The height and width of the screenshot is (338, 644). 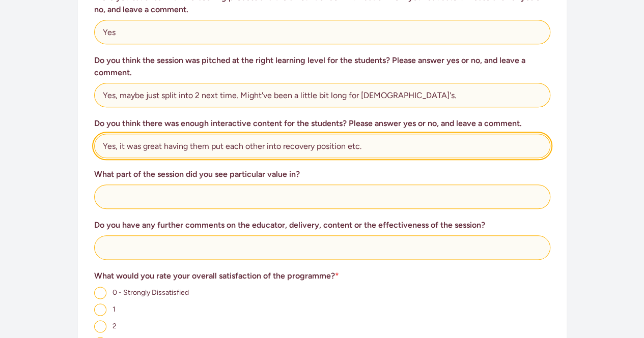 I want to click on h3: Do you think there was enough interactive content for the students? Please answer yes or no, and ..., so click(x=322, y=124).